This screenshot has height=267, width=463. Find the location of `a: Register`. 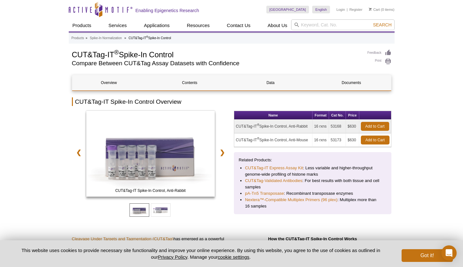

a: Register is located at coordinates (355, 10).